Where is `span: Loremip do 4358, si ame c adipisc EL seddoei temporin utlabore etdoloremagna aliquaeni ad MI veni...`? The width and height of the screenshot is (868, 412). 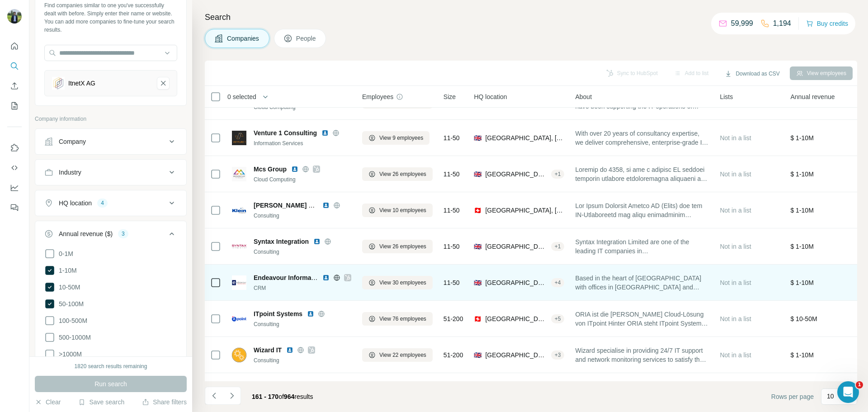
span: Loremip do 4358, si ame c adipisc EL seddoei temporin utlabore etdoloremagna aliquaeni ad MI veni... is located at coordinates (642, 175).